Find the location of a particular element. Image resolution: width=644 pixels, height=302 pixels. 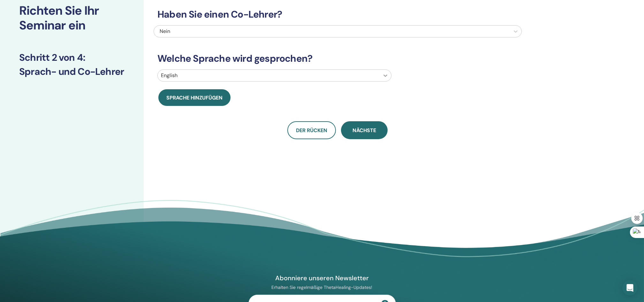

span: Nächste is located at coordinates (364, 130).